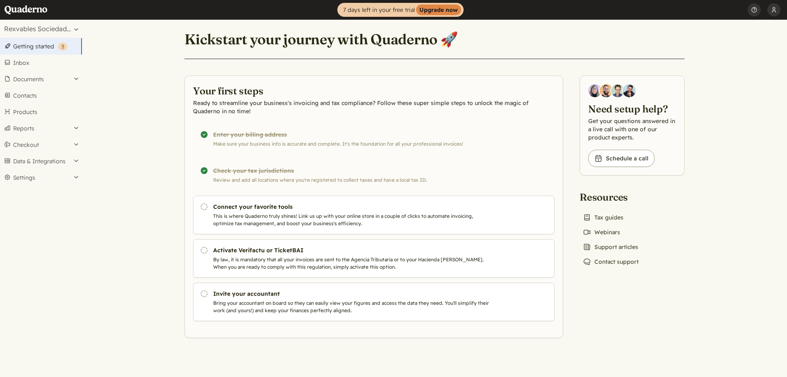 This screenshot has width=787, height=377. Describe the element at coordinates (401, 10) in the screenshot. I see `a: 7 days left in your free trialUpgrade now` at that location.